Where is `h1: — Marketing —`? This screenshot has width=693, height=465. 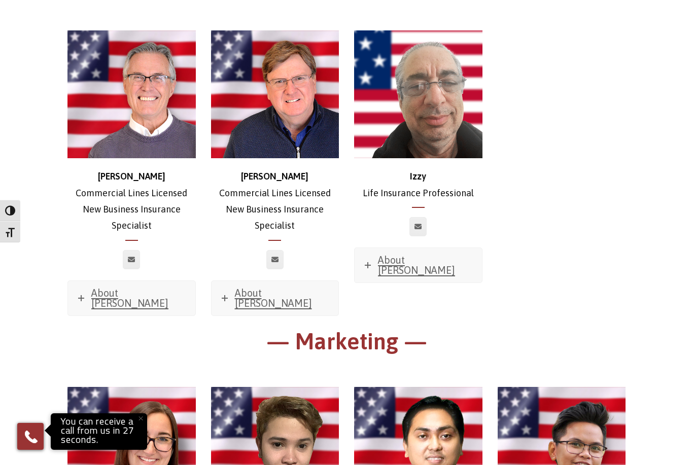
h1: — Marketing — is located at coordinates (347, 344).